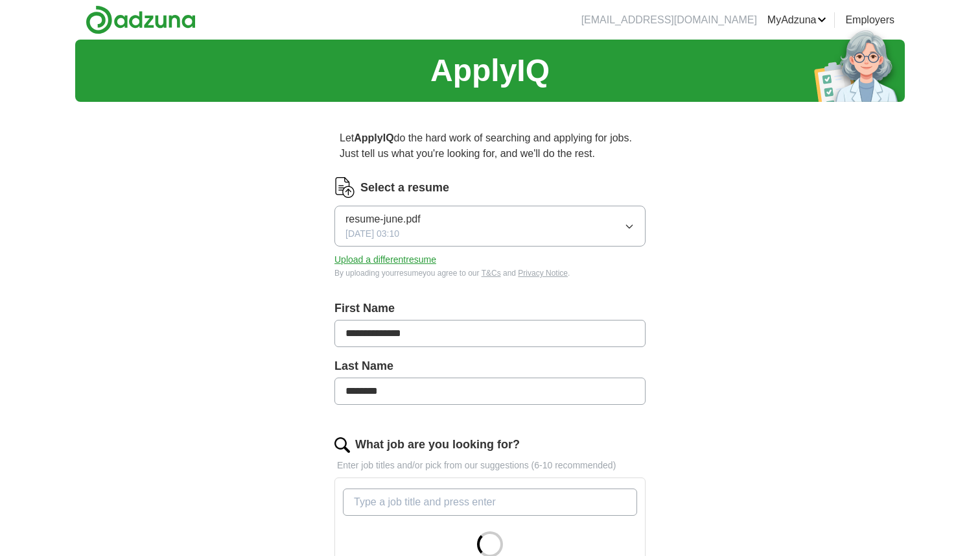 Image resolution: width=980 pixels, height=556 pixels. I want to click on label: First Name, so click(490, 308).